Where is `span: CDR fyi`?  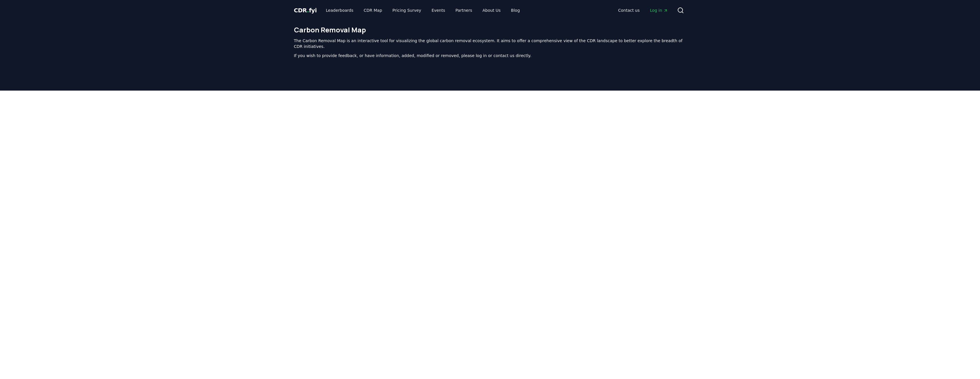
span: CDR fyi is located at coordinates (306, 10).